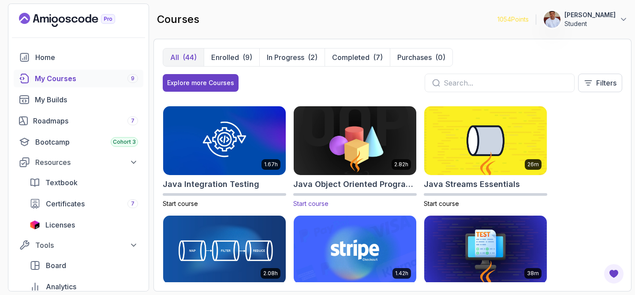  What do you see at coordinates (78, 162) in the screenshot?
I see `button: Resources` at bounding box center [78, 162].